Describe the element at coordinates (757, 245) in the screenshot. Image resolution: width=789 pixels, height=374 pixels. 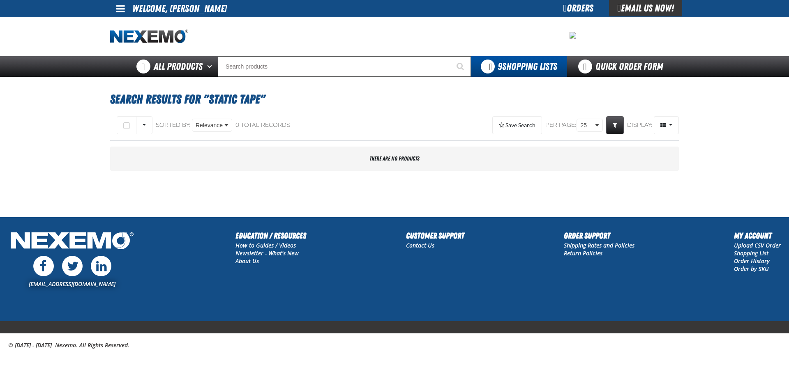
I see `a: Upload CSV Order` at that location.